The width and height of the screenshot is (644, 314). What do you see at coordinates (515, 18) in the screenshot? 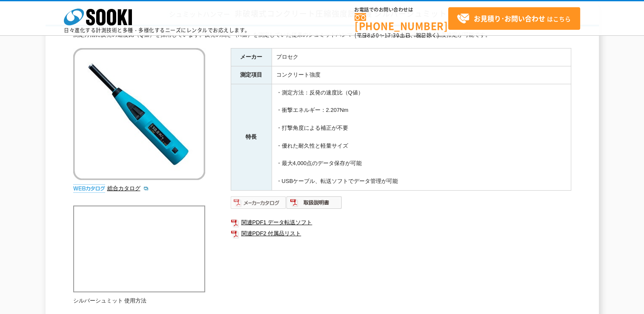
I see `a: お見積り･お問い合わせはこちら` at bounding box center [515, 18].